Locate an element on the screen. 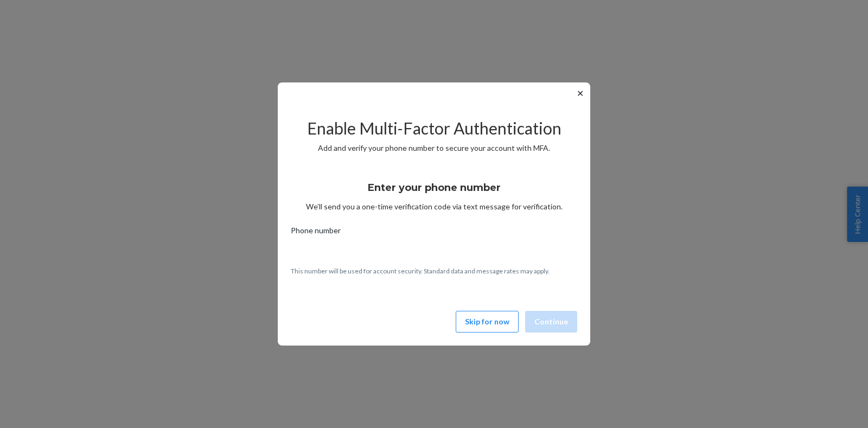  p: This number will be used for account security. Standard data and message rates may apply. is located at coordinates (434, 271).